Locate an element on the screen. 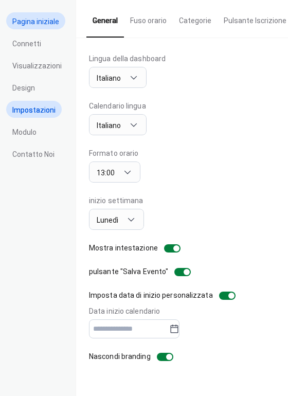 The image size is (288, 396). span: Impostazioni is located at coordinates (34, 110).